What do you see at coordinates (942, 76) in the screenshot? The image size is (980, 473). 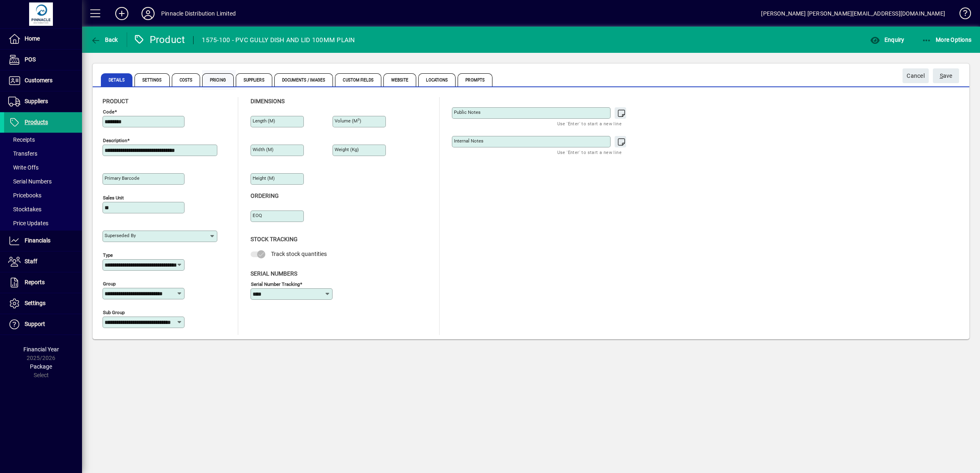 I see `span: S` at bounding box center [942, 76].